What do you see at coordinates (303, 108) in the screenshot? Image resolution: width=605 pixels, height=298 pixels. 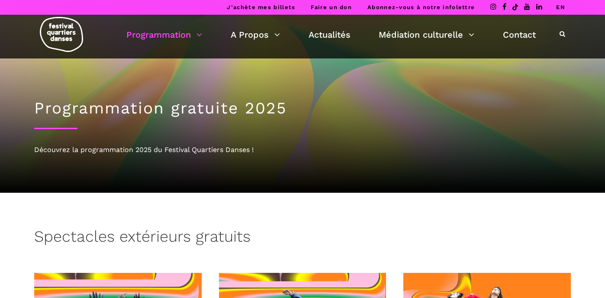 I see `h1: Programmation gratuite 2025` at bounding box center [303, 108].